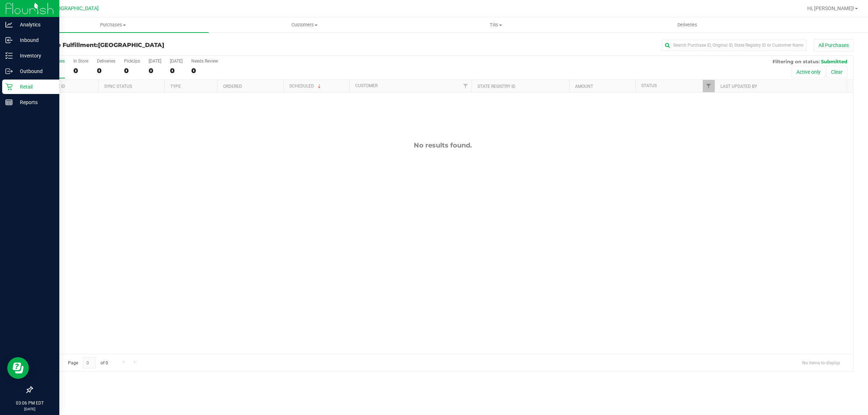 The height and width of the screenshot is (415, 868). What do you see at coordinates (175, 86) in the screenshot?
I see `a: Type` at bounding box center [175, 86].